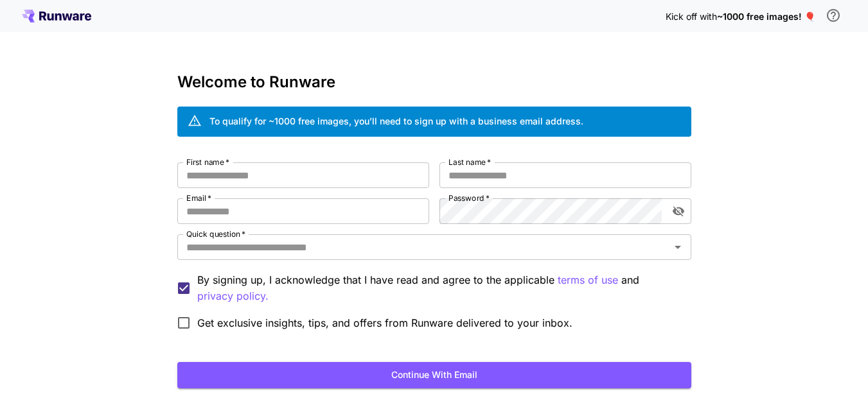  Describe the element at coordinates (434, 375) in the screenshot. I see `button: Continue with email` at that location.